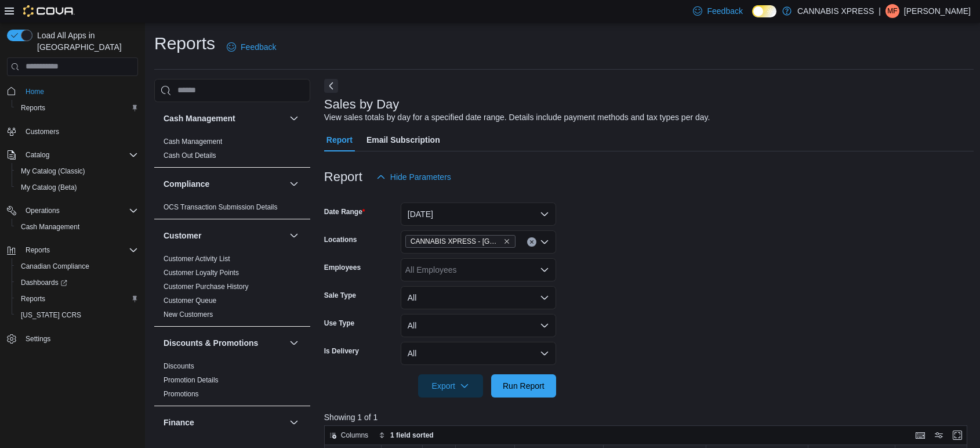 This screenshot has height=448, width=980. Describe the element at coordinates (224, 118) in the screenshot. I see `button: Cash Management` at that location.